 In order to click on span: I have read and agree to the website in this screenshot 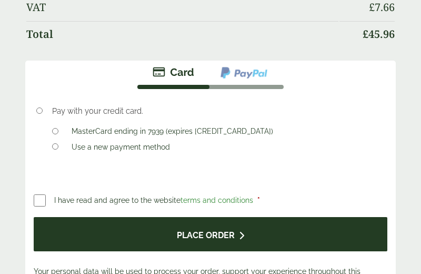, I will do `click(155, 200)`.